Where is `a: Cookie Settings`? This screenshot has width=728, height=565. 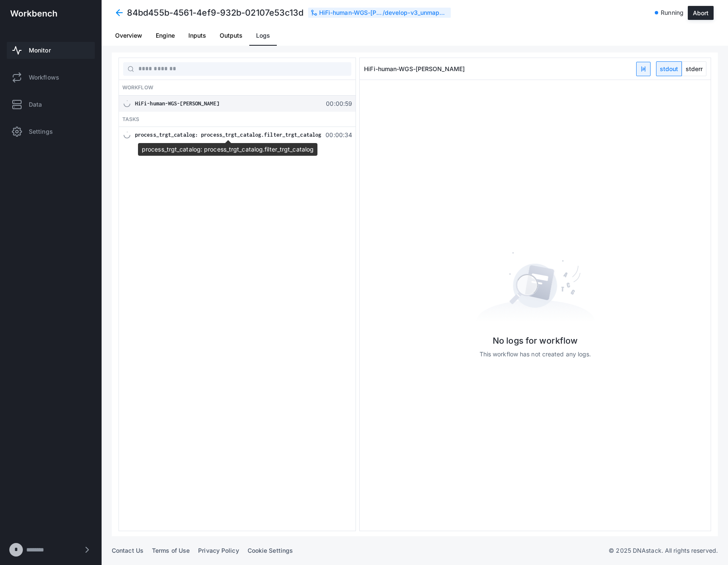
a: Cookie Settings is located at coordinates (270, 550).